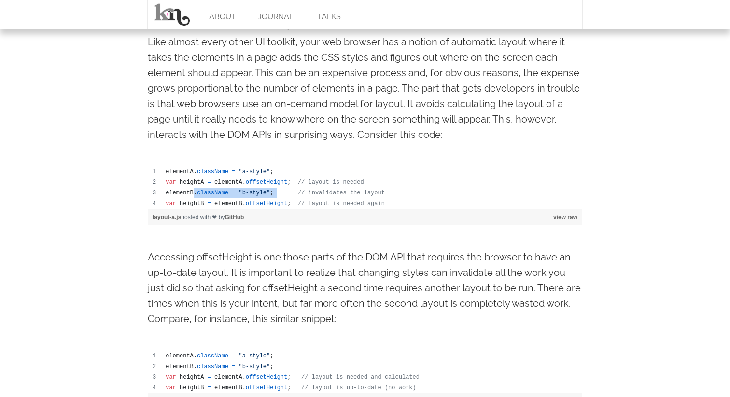  Describe the element at coordinates (359, 388) in the screenshot. I see `span: // layout is up-to-date (no work)` at that location.